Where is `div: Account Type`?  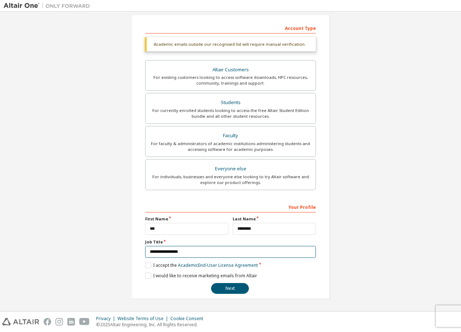
div: Account Type is located at coordinates (230, 28).